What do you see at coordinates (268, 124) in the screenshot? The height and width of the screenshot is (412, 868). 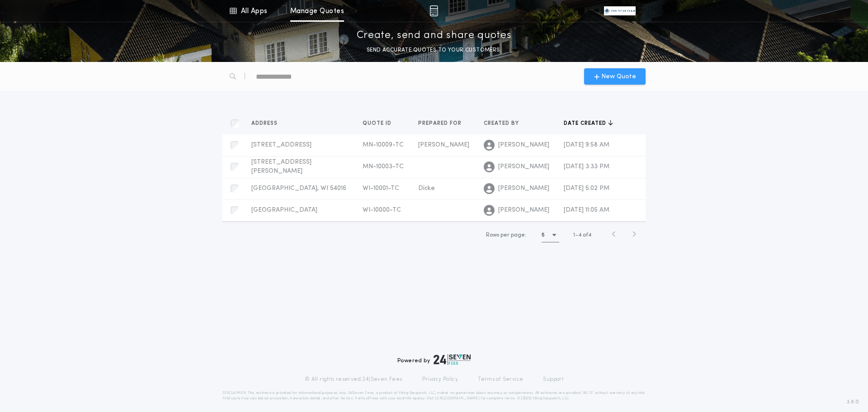 I see `button: Address` at bounding box center [268, 124].